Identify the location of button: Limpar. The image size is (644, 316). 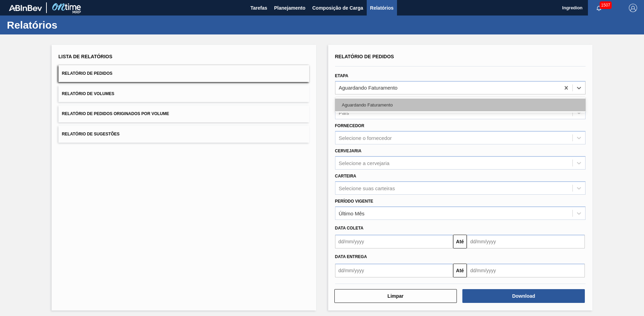
(396, 296).